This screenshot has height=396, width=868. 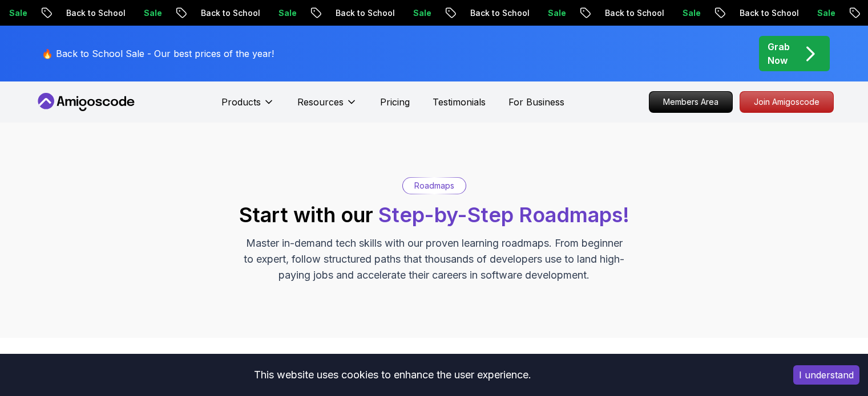 What do you see at coordinates (241, 102) in the screenshot?
I see `p: Products` at bounding box center [241, 102].